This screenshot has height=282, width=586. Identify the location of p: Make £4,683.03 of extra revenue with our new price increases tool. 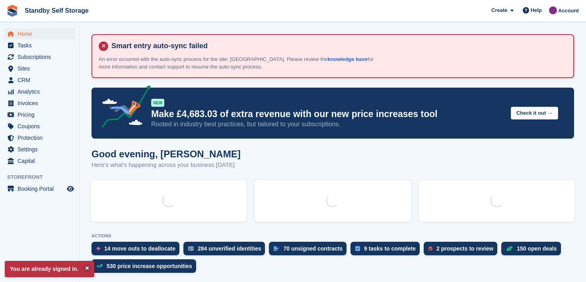
(328, 114).